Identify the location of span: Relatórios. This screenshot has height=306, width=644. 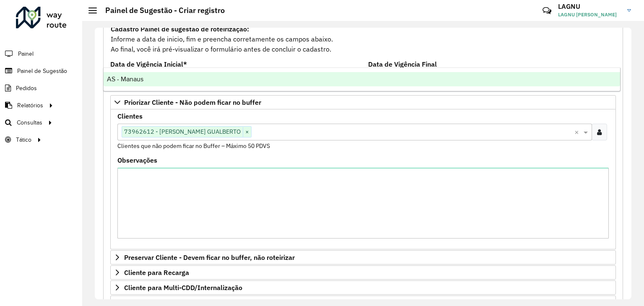
(30, 105).